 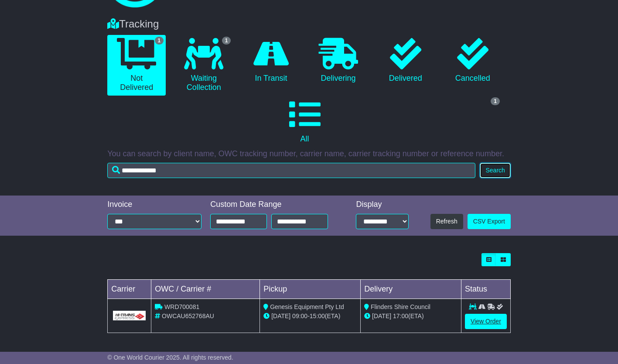 I want to click on td: Status, so click(x=486, y=289).